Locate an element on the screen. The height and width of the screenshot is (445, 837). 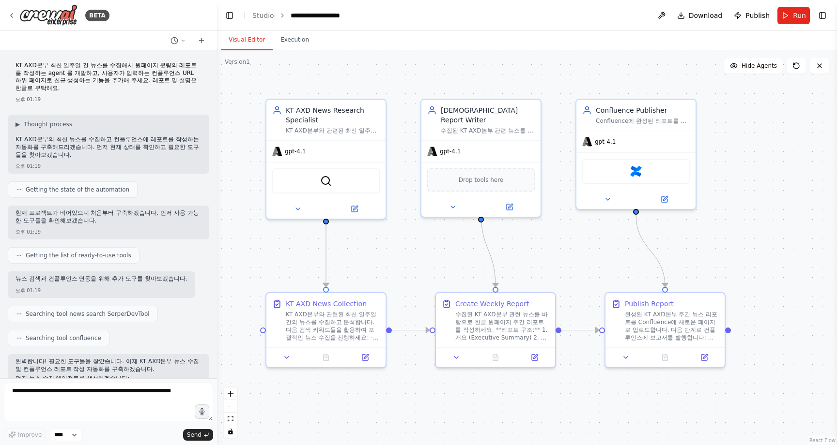
div: KT AXD본부와 관련된 최신 일주일간의 뉴스를 수집하고 분석합니다. 다음 검색 키워드들을 활용하여 포괄적인 뉴스 수집을 진행하세요: - "KT AXD본부" - "KT AI ... is located at coordinates (333, 326).